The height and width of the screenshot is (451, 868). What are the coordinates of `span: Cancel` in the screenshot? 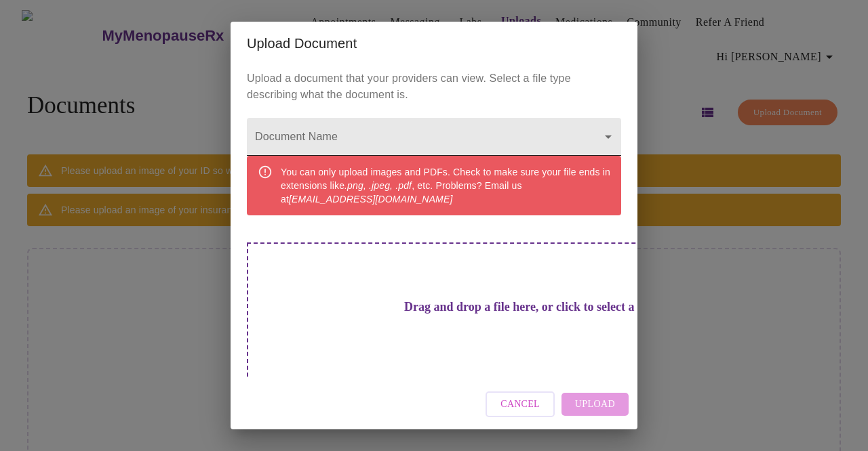 It's located at (520, 405).